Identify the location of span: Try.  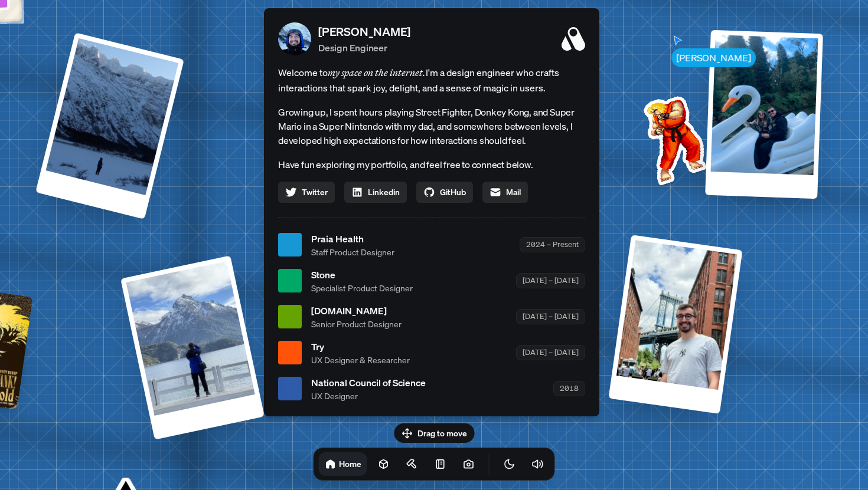
(360, 347).